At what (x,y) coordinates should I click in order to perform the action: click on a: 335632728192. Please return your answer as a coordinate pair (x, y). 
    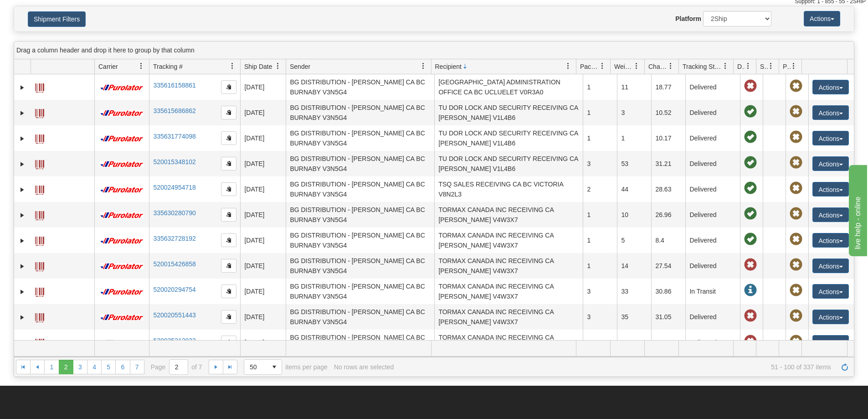
    Looking at the image, I should click on (174, 239).